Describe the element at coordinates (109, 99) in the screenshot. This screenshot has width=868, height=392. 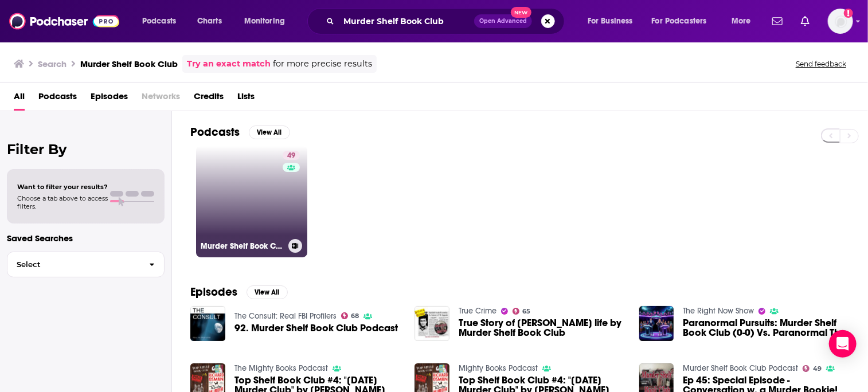
I see `a: Episodes` at that location.